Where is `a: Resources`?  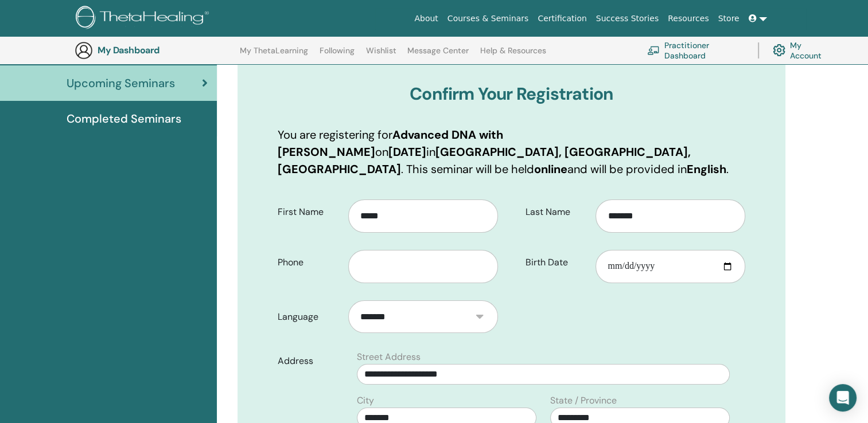 a: Resources is located at coordinates (688, 19).